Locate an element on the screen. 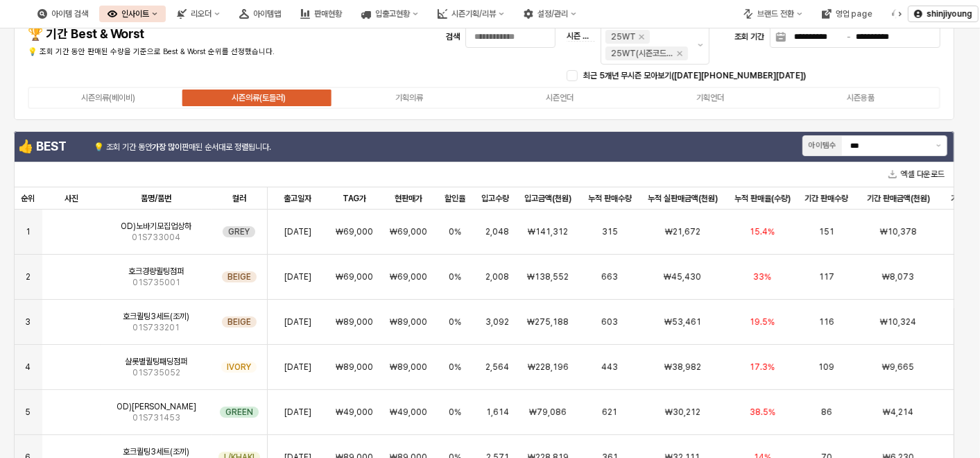 The height and width of the screenshot is (458, 980). span: 4 is located at coordinates (28, 367).